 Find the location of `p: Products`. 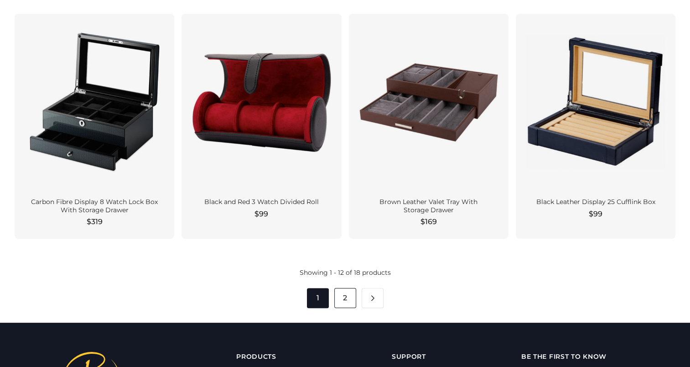

p: Products is located at coordinates (261, 356).